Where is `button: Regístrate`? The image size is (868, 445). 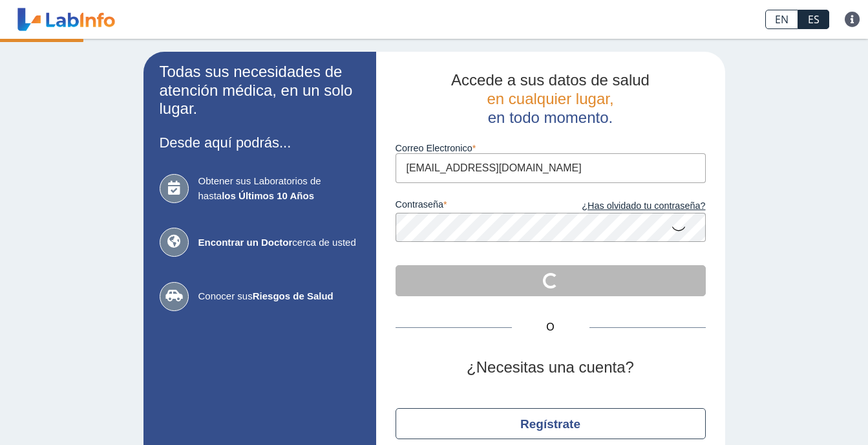
button: Regístrate is located at coordinates (550, 424).